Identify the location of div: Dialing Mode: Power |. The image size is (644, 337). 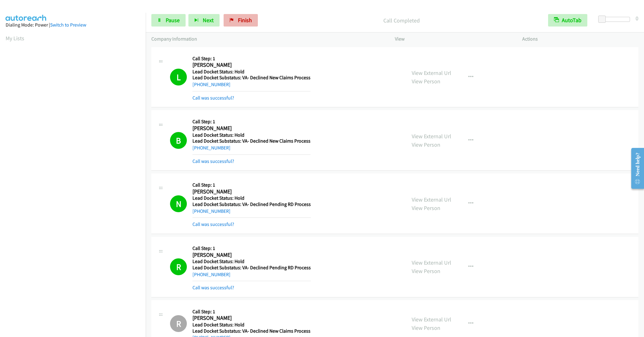
(73, 25).